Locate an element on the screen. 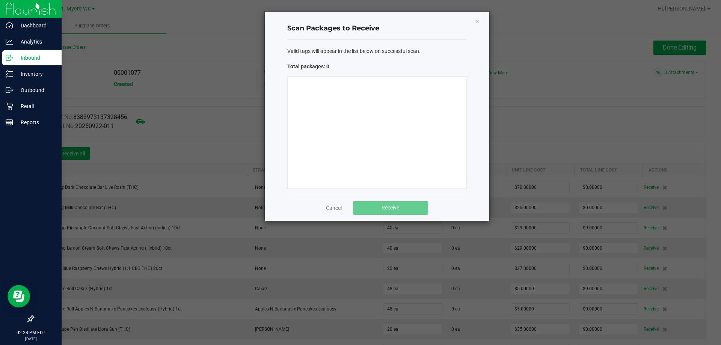  span: Total packages: 0 is located at coordinates (332, 66).